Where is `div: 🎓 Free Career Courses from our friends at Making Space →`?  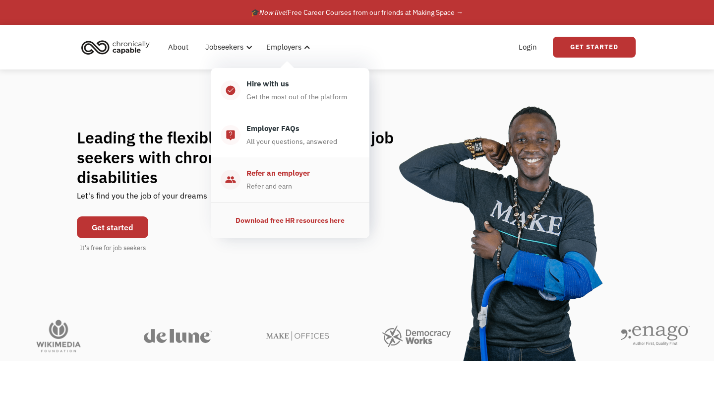 div: 🎓 Free Career Courses from our friends at Making Space → is located at coordinates (357, 12).